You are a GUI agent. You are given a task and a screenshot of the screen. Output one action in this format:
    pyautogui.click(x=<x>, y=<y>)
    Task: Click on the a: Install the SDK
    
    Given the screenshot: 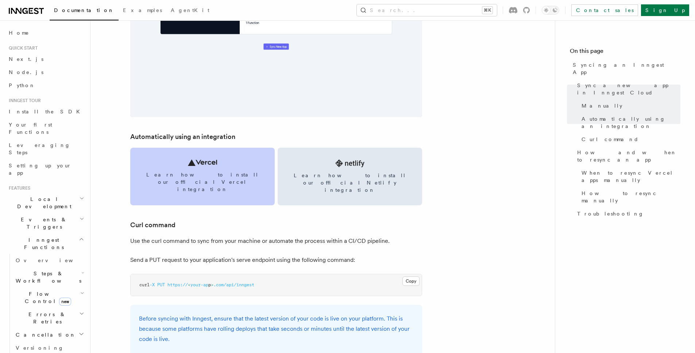 What is the action you would take?
    pyautogui.click(x=46, y=112)
    